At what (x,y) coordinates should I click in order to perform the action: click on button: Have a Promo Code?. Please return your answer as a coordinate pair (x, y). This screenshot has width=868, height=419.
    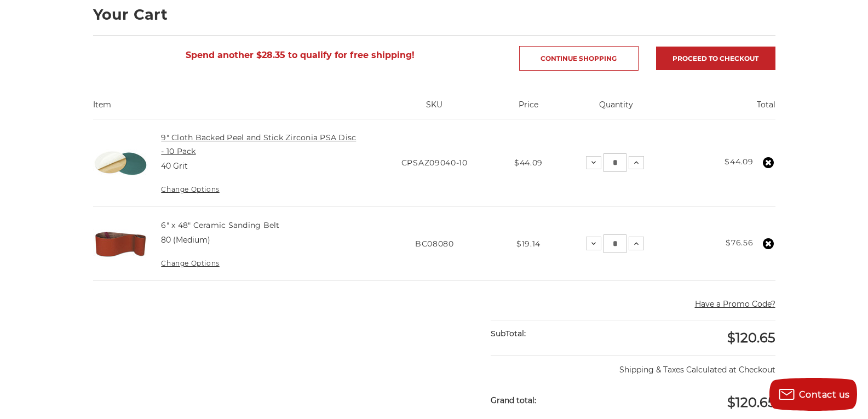
    Looking at the image, I should click on (735, 304).